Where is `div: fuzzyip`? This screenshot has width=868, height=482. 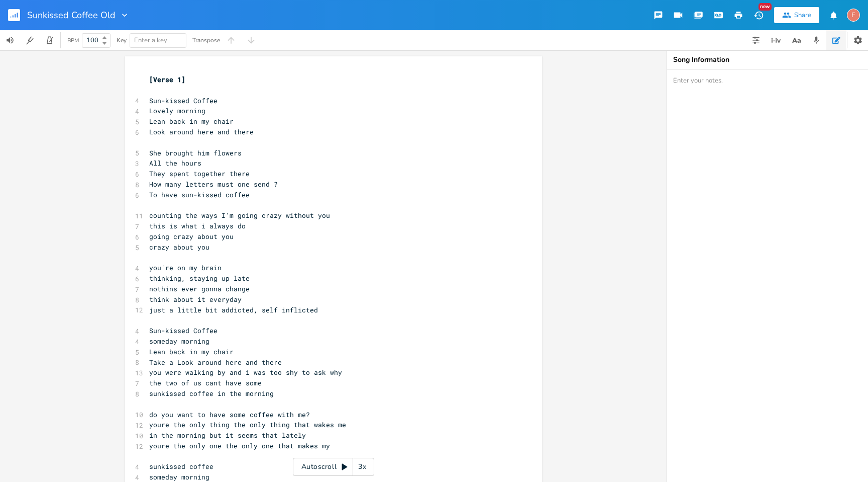 div: fuzzyip is located at coordinates (853, 15).